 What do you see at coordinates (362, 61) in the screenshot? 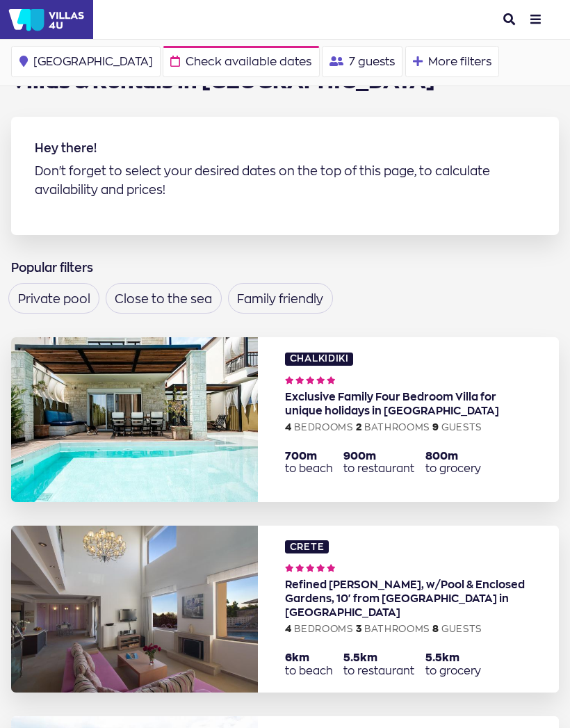
I see `button: 7 guests` at bounding box center [362, 61].